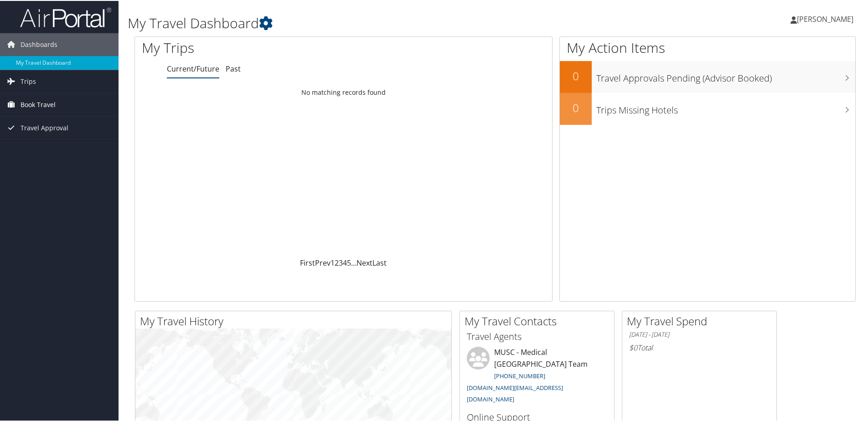 The image size is (868, 421). What do you see at coordinates (44, 127) in the screenshot?
I see `span: Travel Approval` at bounding box center [44, 127].